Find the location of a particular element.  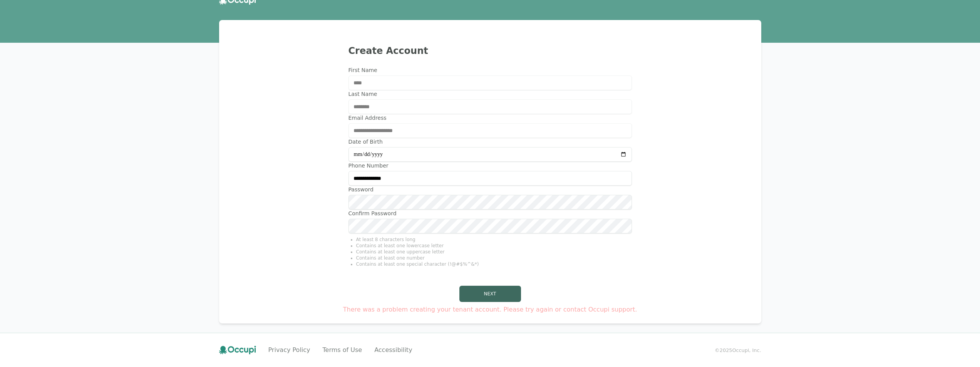

a: Privacy Policy is located at coordinates (289, 350).